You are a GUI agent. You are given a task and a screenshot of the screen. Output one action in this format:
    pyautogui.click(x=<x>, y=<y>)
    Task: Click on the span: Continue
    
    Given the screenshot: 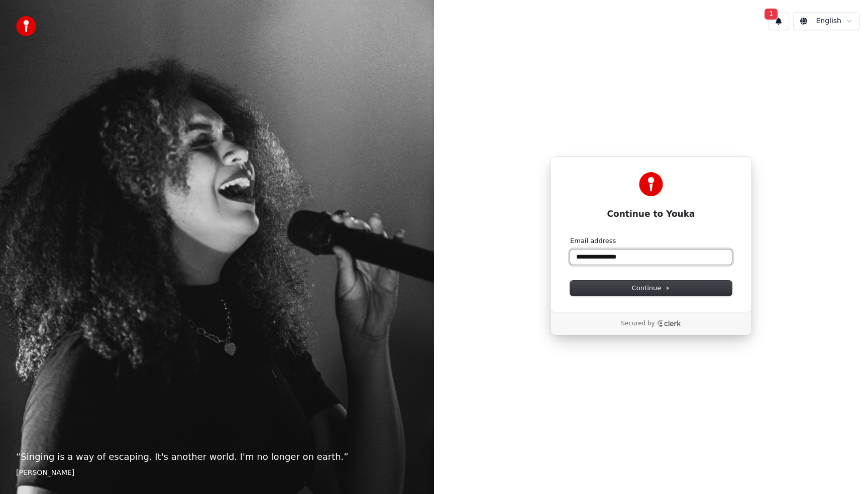 What is the action you would take?
    pyautogui.click(x=651, y=288)
    